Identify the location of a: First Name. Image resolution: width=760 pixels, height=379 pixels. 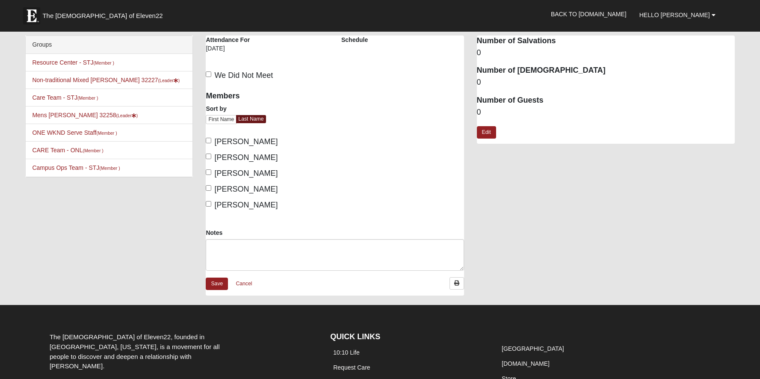
(221, 119).